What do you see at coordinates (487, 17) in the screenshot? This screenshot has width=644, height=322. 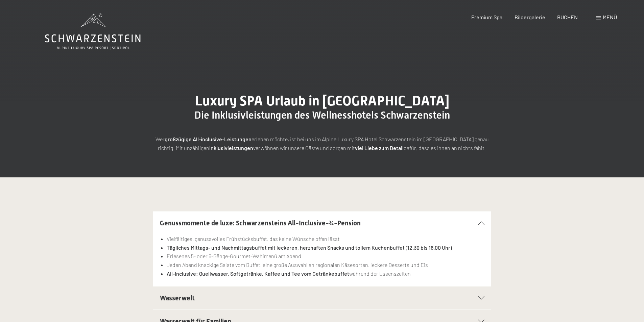 I see `span: Premium Spa` at bounding box center [487, 17].